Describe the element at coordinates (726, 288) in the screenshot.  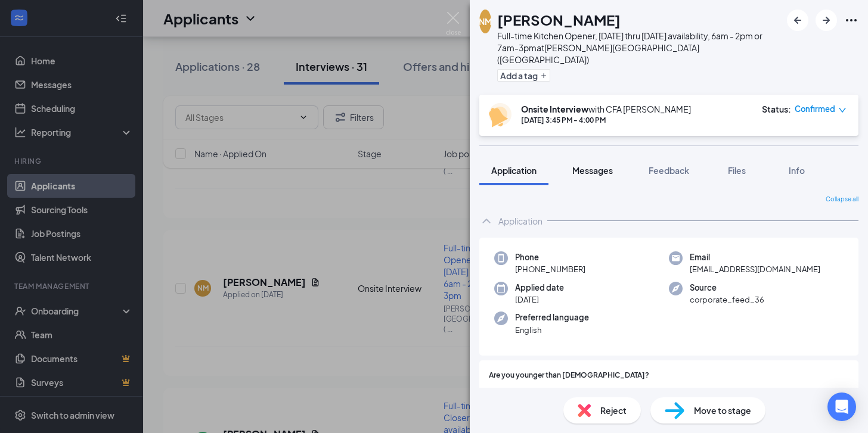
I see `span: Source` at that location.